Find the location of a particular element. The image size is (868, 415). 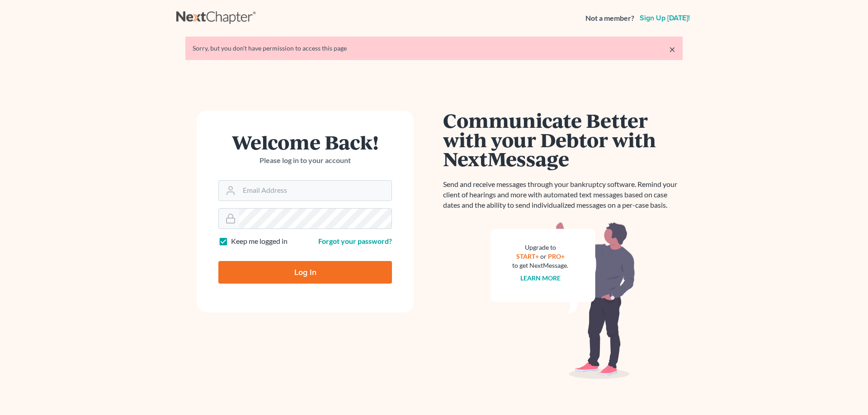

a: PRO+ is located at coordinates (556, 256).